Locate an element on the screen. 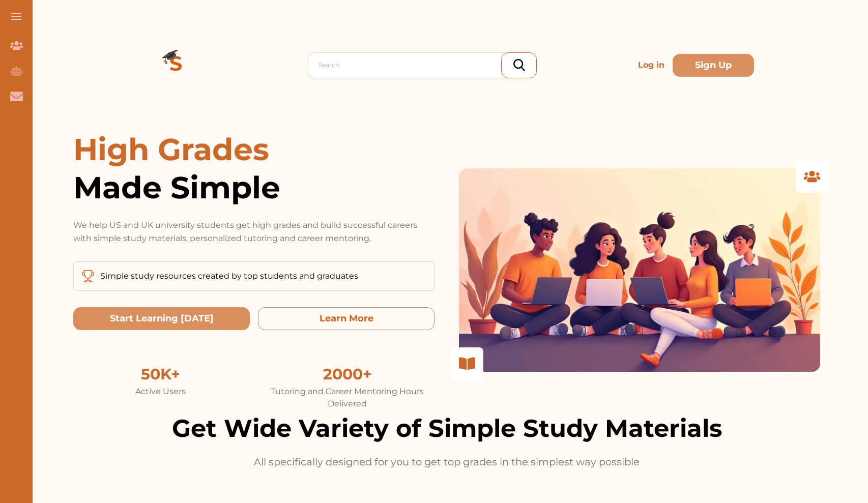  div: Tutoring and Career Mentoring Hours Delivered is located at coordinates (347, 398).